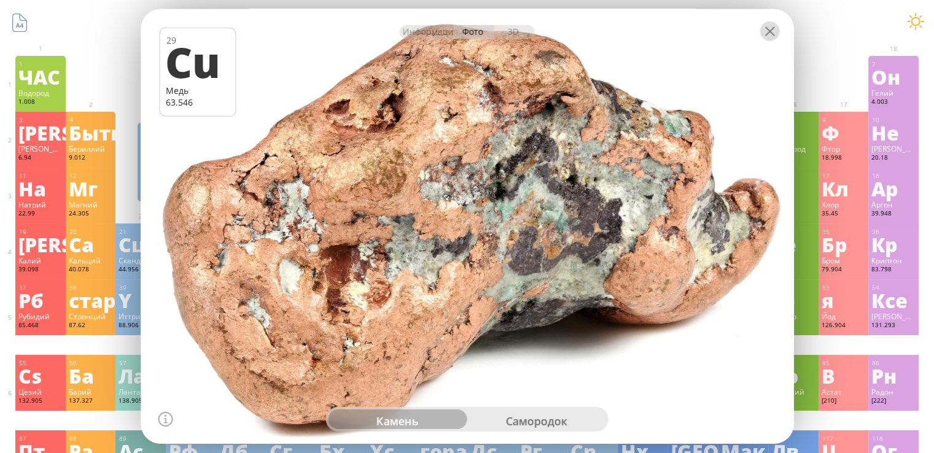  I want to click on font: 86, so click(876, 363).